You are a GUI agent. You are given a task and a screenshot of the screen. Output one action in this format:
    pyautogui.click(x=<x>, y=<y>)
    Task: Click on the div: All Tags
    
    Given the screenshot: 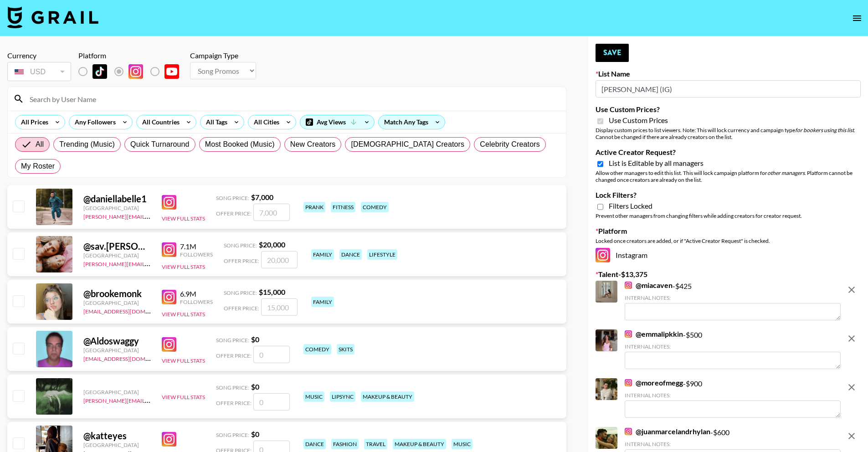 What is the action you would take?
    pyautogui.click(x=215, y=122)
    